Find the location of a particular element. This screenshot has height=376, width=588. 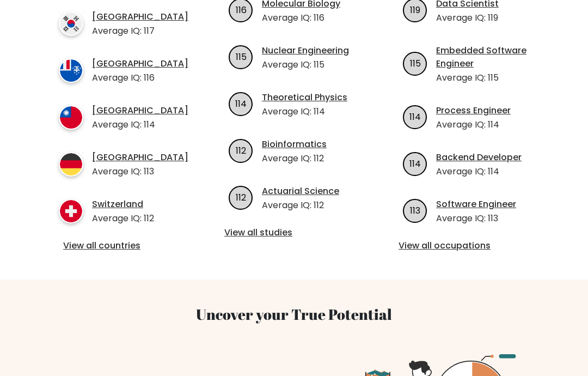

a: Embedded Software Engineer is located at coordinates (489, 57).